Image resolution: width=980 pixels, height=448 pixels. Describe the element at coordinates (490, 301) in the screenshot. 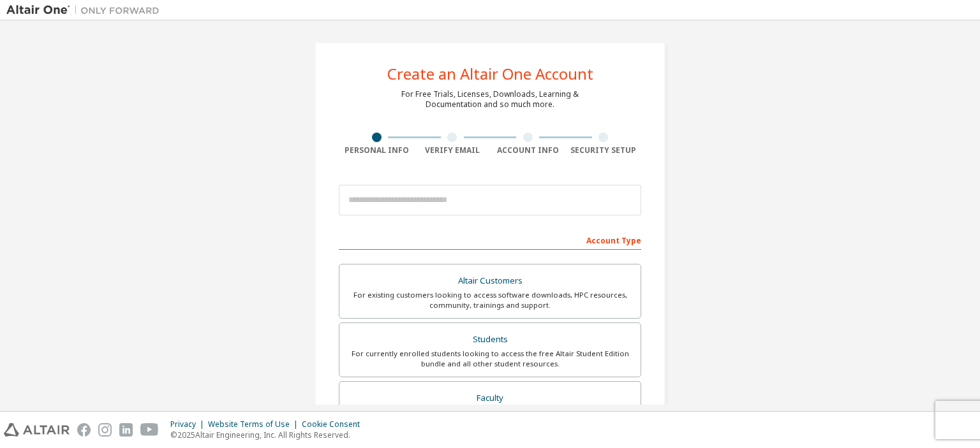

I see `div: For existing customers looking to access software downloads, HPC resources, community, trainings ...` at that location.